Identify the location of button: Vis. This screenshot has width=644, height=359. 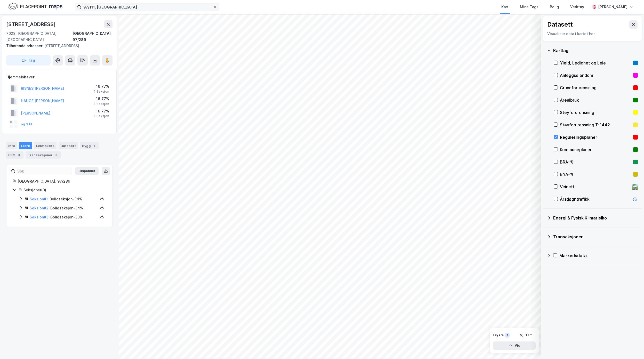
(515, 346).